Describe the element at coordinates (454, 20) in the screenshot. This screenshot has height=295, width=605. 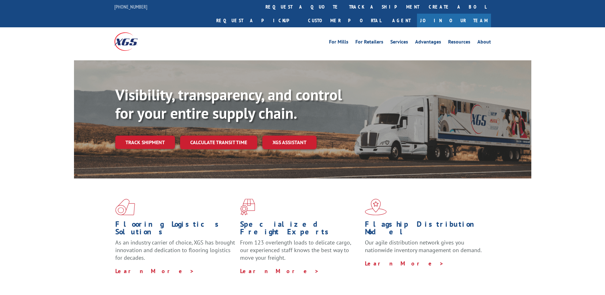
I see `a: Join Our Team` at that location.